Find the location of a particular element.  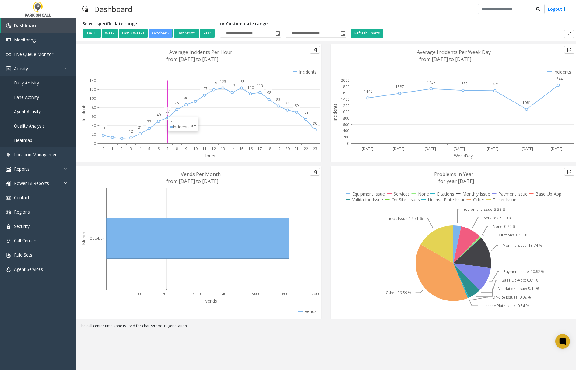

span: Security is located at coordinates (22, 226).